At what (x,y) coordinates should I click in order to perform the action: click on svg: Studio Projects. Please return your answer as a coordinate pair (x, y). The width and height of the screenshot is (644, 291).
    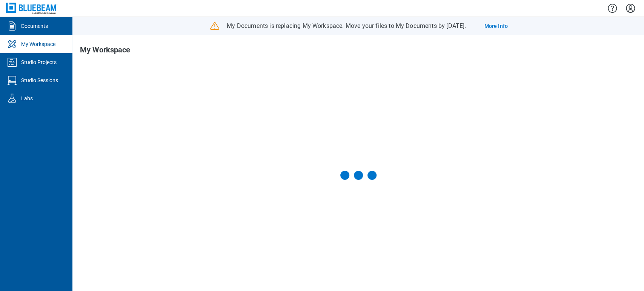
    Looking at the image, I should click on (12, 62).